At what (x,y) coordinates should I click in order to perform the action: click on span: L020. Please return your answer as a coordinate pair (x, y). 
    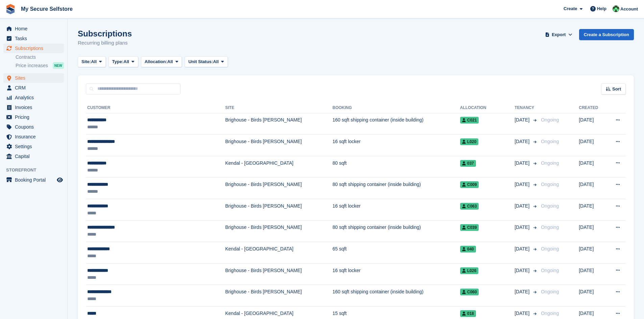
    Looking at the image, I should click on (469, 142).